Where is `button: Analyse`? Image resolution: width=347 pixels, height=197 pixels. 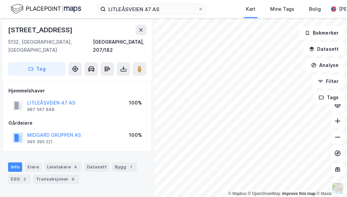 button: Analyse is located at coordinates (325, 65).